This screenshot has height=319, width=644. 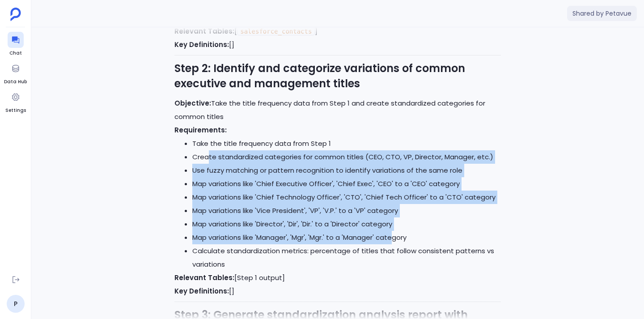 What do you see at coordinates (338, 278) in the screenshot?
I see `p: [Step 1 output]` at bounding box center [338, 278].